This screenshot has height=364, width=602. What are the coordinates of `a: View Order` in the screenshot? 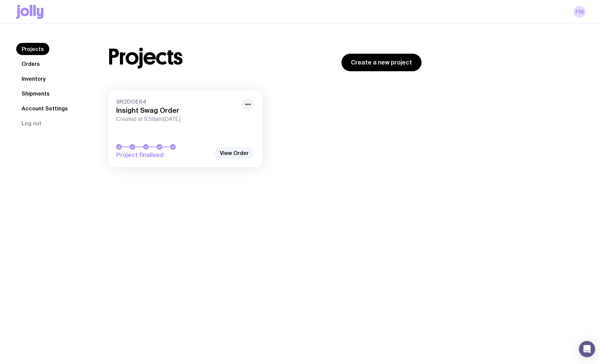 It's located at (234, 153).